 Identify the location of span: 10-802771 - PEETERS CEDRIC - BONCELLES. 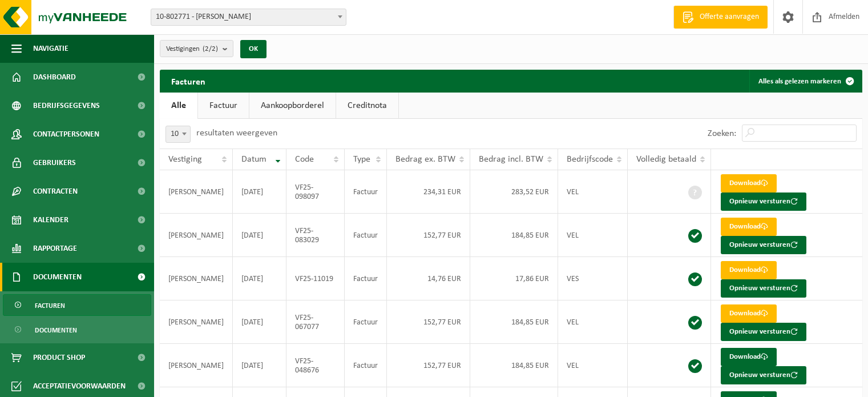
(248, 17).